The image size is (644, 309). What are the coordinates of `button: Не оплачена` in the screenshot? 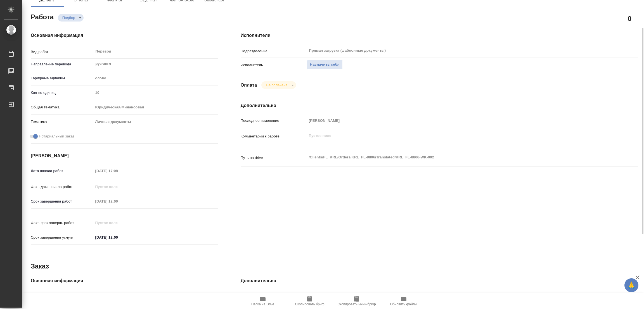 It's located at (276, 85).